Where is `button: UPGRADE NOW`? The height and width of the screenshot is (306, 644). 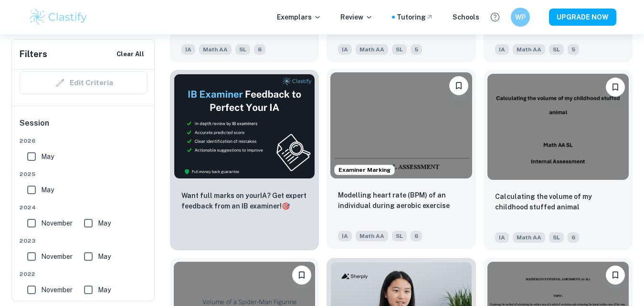
button: UPGRADE NOW is located at coordinates (582, 17).